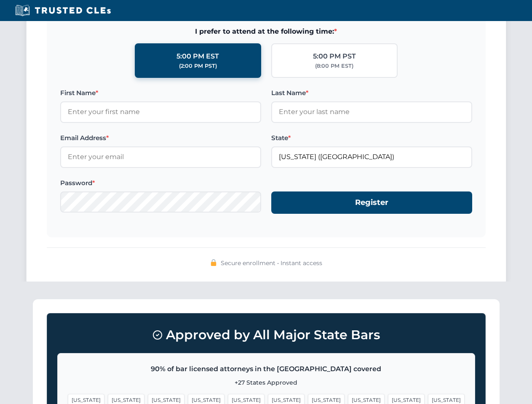  I want to click on span: I prefer to attend at the following time:, so click(266, 31).